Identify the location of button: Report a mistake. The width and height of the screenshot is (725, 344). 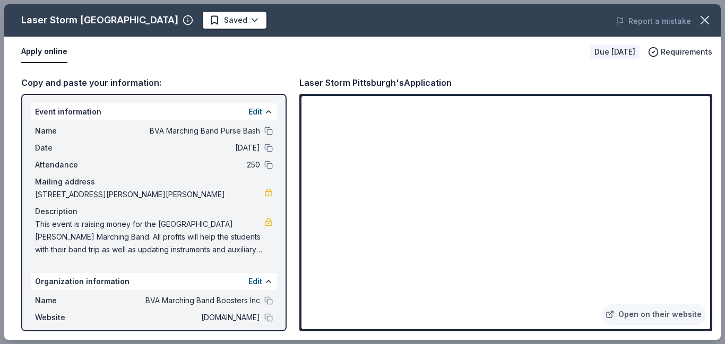
(653, 21).